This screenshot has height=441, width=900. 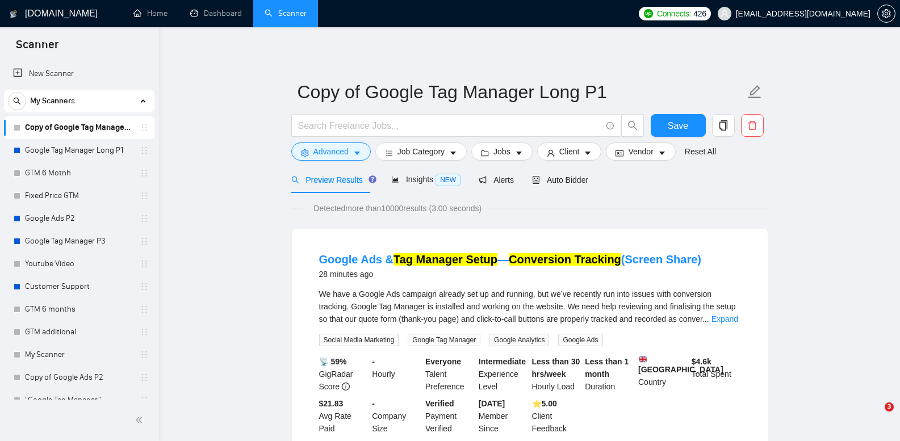 I want to click on a: dashboardDashboard, so click(x=216, y=13).